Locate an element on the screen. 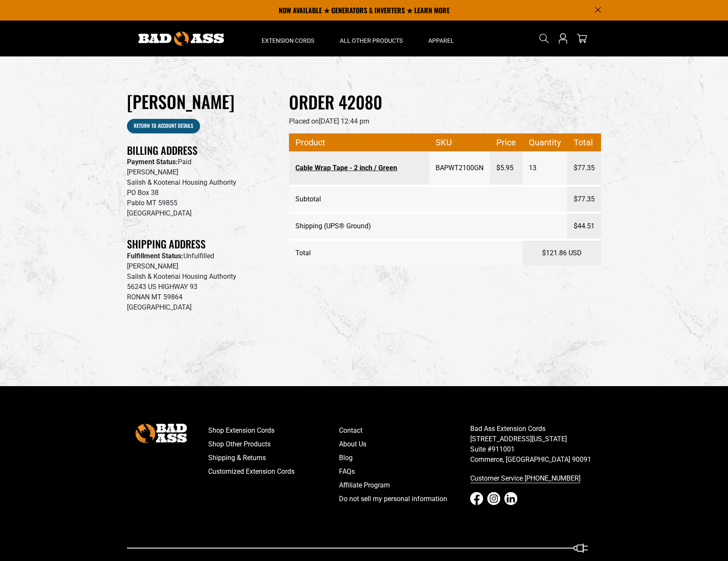  strong: Fulfillment Status: is located at coordinates (155, 256).